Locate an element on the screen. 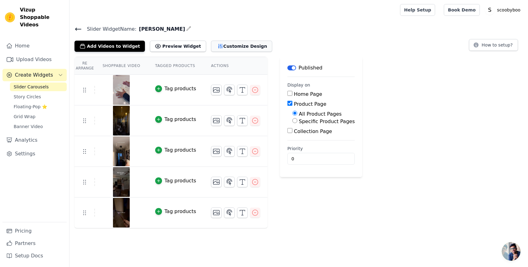 The width and height of the screenshot is (528, 267). span: Slider Widget Name: is located at coordinates (109, 29).